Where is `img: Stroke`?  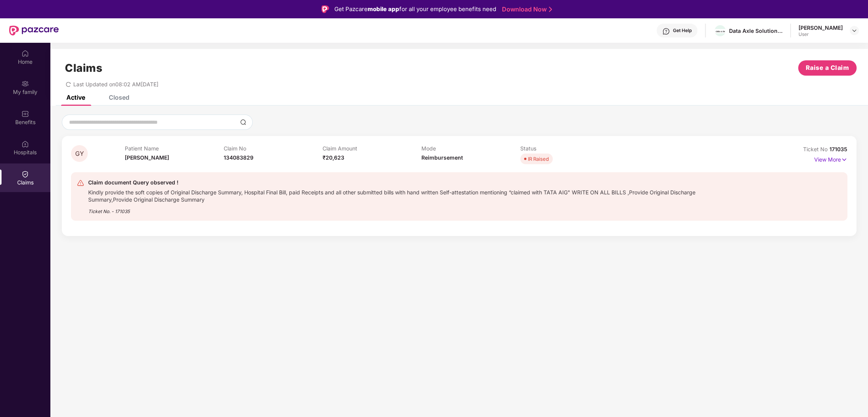 img: Stroke is located at coordinates (550, 10).